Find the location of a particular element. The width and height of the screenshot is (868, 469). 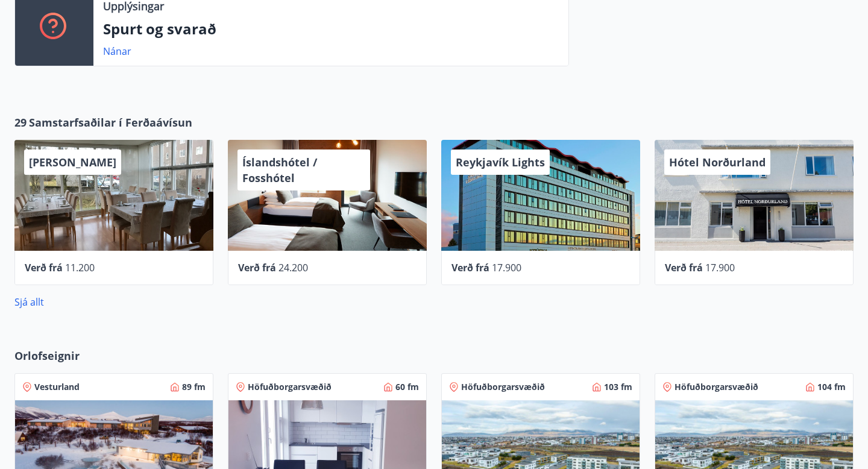

a: Nánar is located at coordinates (117, 51).